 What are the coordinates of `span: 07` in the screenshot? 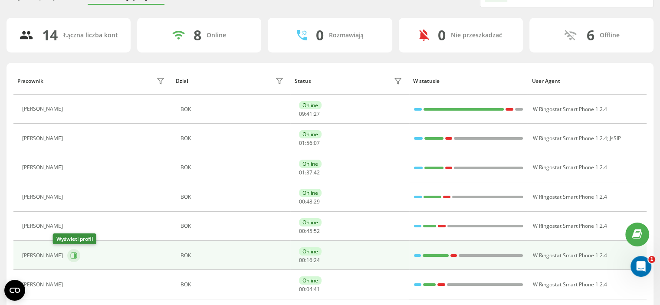 It's located at (317, 143).